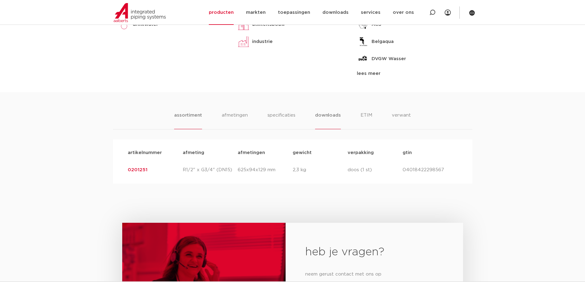 The height and width of the screenshot is (282, 585). What do you see at coordinates (320, 153) in the screenshot?
I see `p: gewicht` at bounding box center [320, 153].